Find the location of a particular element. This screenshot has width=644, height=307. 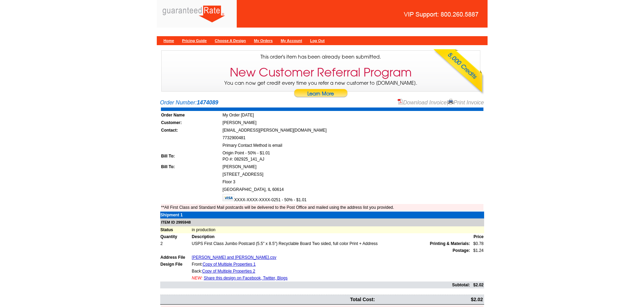

td: XXXX-XXXX-XXXX-0251 - 50% - $1.01 is located at coordinates (353, 198).